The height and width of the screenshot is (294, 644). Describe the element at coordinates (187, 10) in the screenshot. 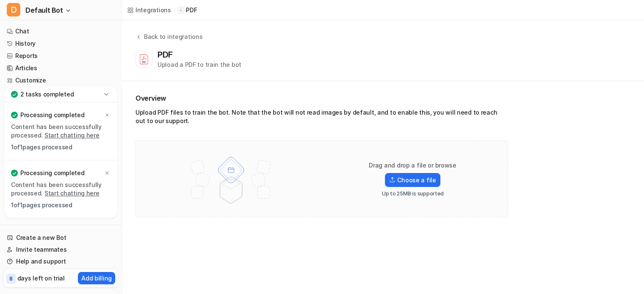

I see `a: PDF iconPDF` at that location.